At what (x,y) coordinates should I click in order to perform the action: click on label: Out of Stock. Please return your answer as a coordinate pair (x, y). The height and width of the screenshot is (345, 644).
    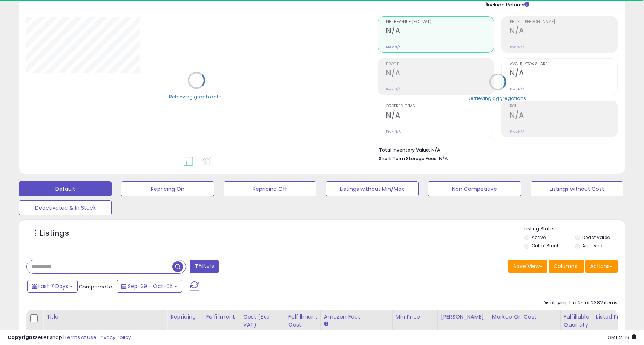
    Looking at the image, I should click on (546, 245).